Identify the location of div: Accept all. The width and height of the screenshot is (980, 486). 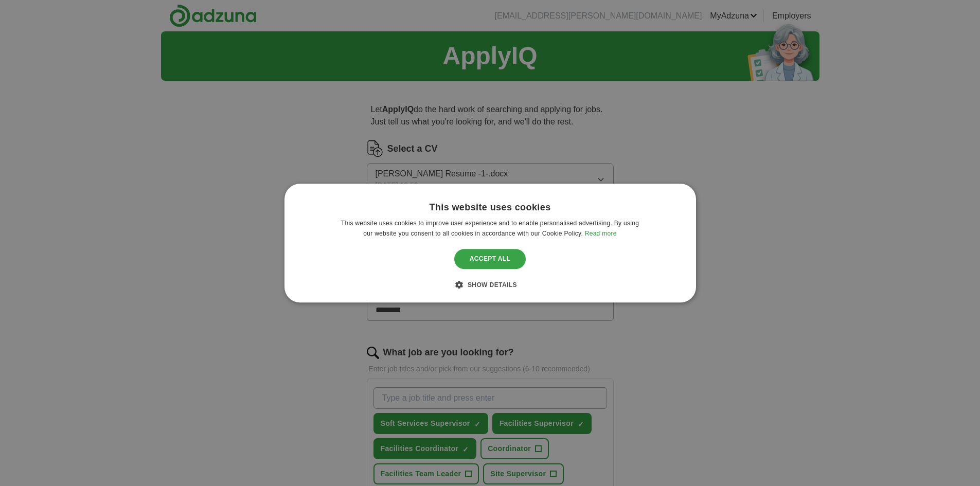
(490, 259).